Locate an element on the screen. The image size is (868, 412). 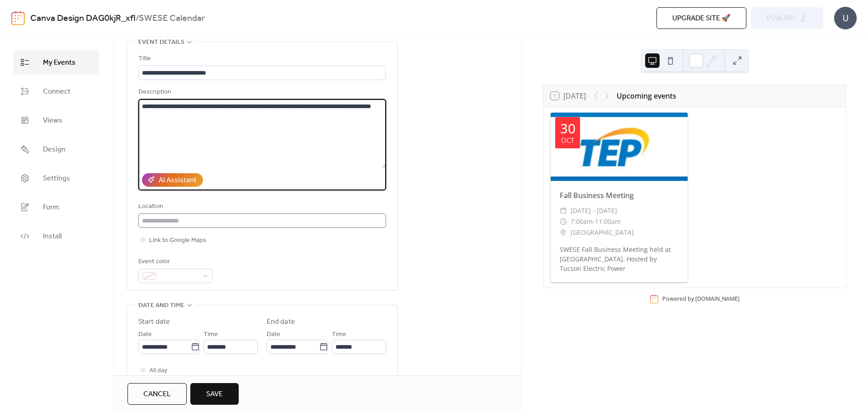
span: Link to Google Maps is located at coordinates (178, 241).